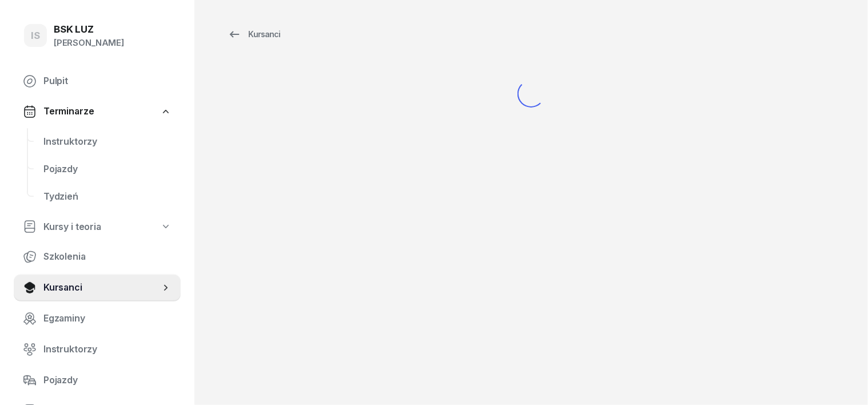 This screenshot has height=405, width=868. What do you see at coordinates (108, 257) in the screenshot?
I see `span: Szkolenia` at bounding box center [108, 257].